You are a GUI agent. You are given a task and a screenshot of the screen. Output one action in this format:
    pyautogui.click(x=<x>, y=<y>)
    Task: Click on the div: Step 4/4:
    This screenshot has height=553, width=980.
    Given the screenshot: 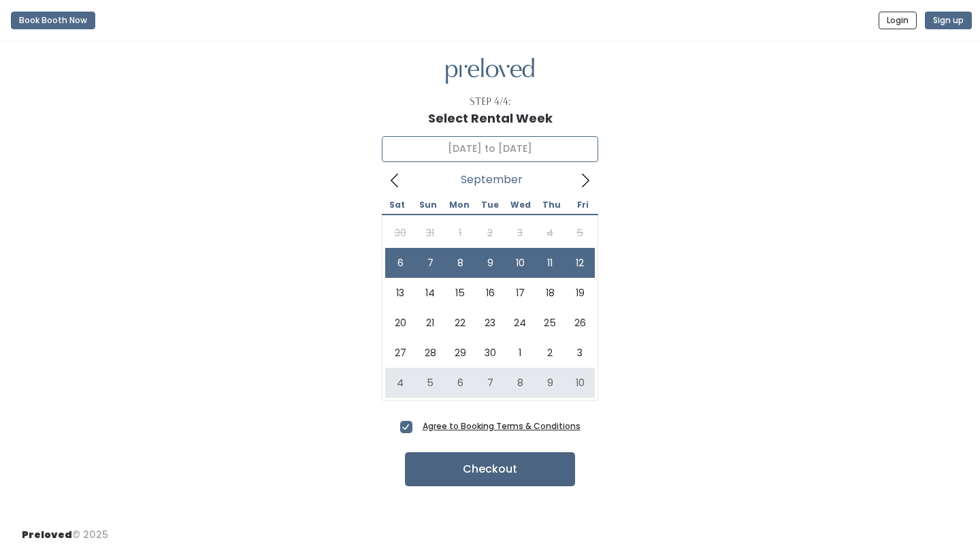 What is the action you would take?
    pyautogui.click(x=490, y=101)
    